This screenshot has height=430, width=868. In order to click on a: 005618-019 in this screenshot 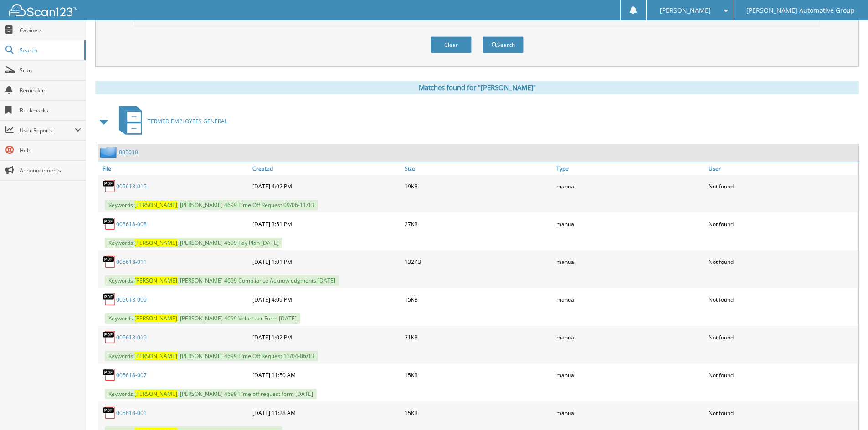, I will do `click(131, 337)`.